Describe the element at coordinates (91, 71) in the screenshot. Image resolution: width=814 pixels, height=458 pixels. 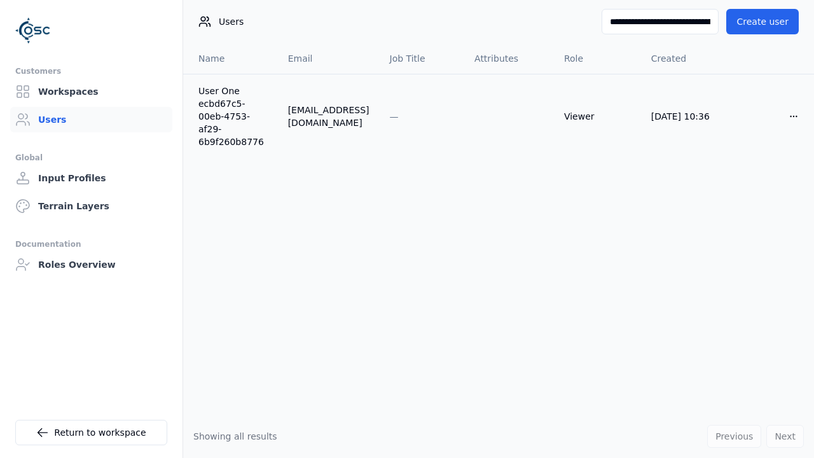
I see `div: Customers` at that location.